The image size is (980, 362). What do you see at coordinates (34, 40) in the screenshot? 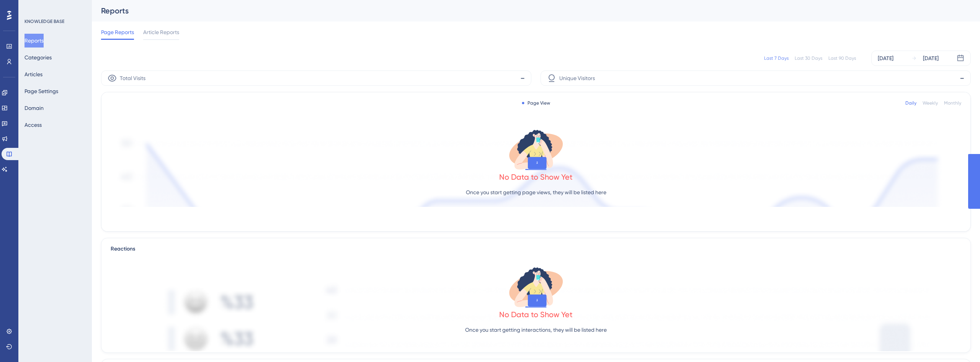
I see `button: Reports` at bounding box center [34, 40].